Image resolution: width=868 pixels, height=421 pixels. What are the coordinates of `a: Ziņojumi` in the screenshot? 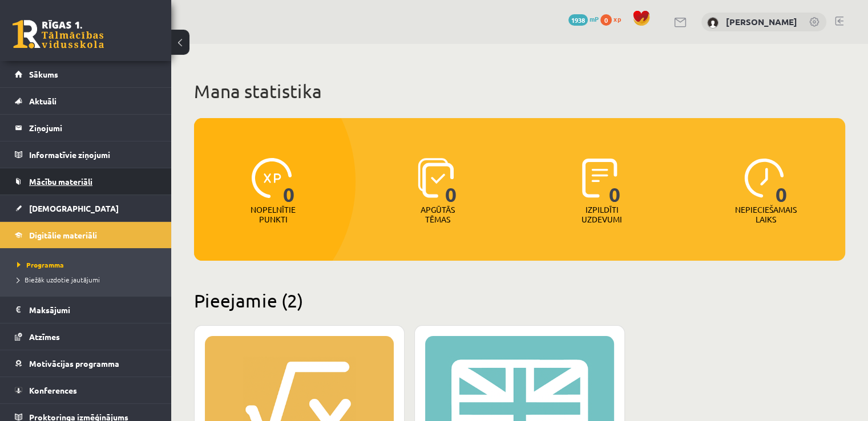 It's located at (85, 127).